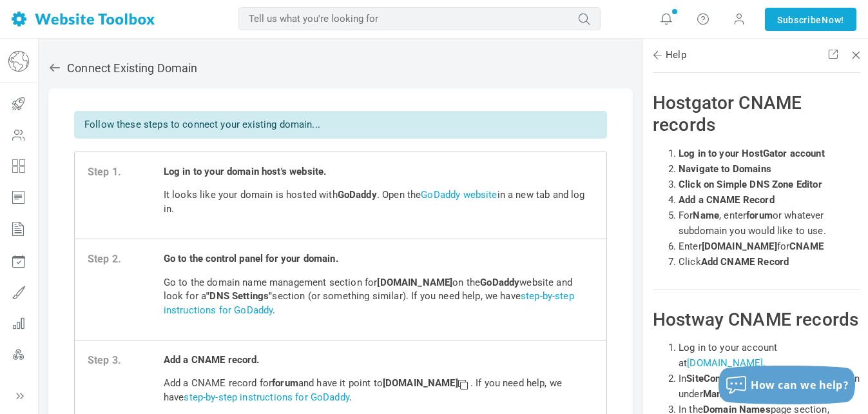 This screenshot has width=868, height=414. What do you see at coordinates (706, 216) in the screenshot?
I see `strong: Name` at bounding box center [706, 216].